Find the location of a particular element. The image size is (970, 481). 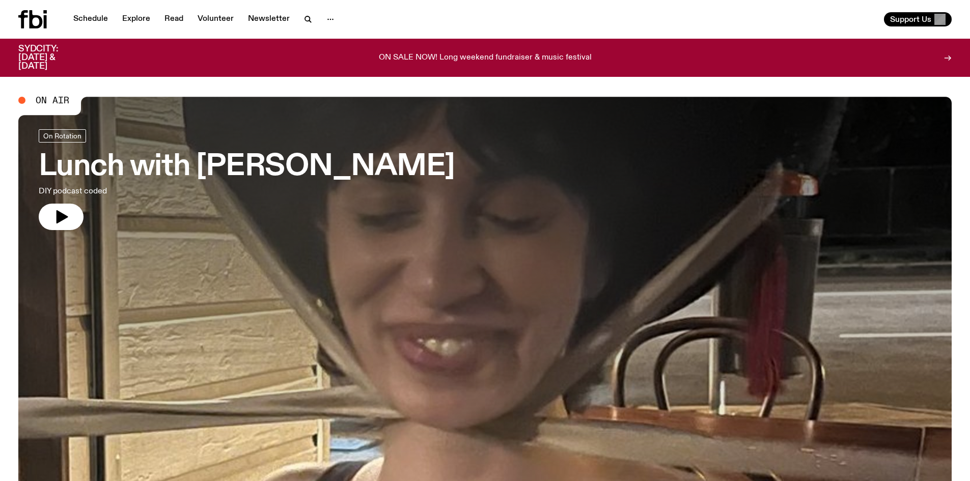

a: Schedule is located at coordinates (91, 19).